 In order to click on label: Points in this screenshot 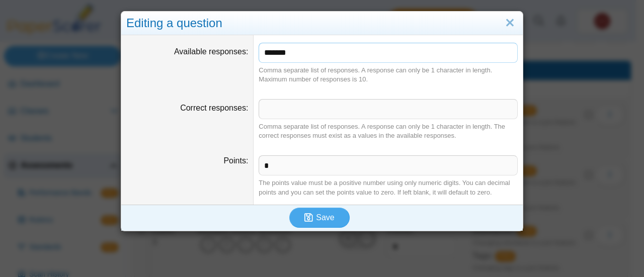, I will do `click(235, 160)`.